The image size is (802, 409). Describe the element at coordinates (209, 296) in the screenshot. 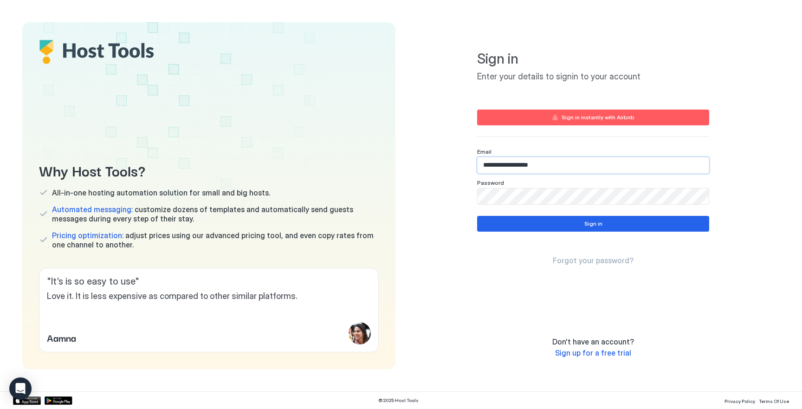

I see `span: Love it. It is less expensive as compared to other similar platforms.` at that location.